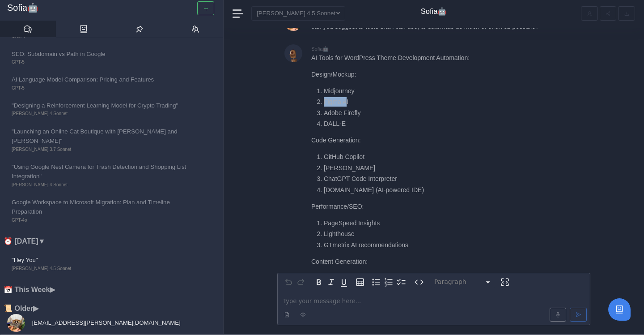  What do you see at coordinates (436, 179) in the screenshot?
I see `li: ChatGPT Code Interpreter` at bounding box center [436, 179].